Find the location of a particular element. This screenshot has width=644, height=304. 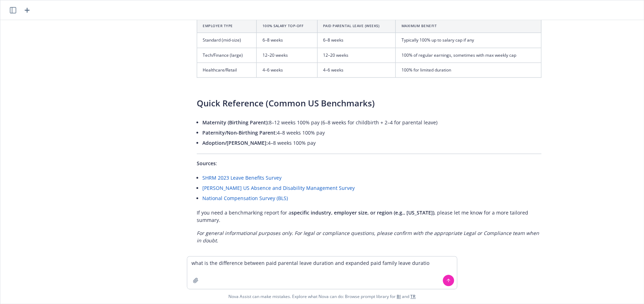

th: Paid Parental Leave (weeks) is located at coordinates (356, 26).